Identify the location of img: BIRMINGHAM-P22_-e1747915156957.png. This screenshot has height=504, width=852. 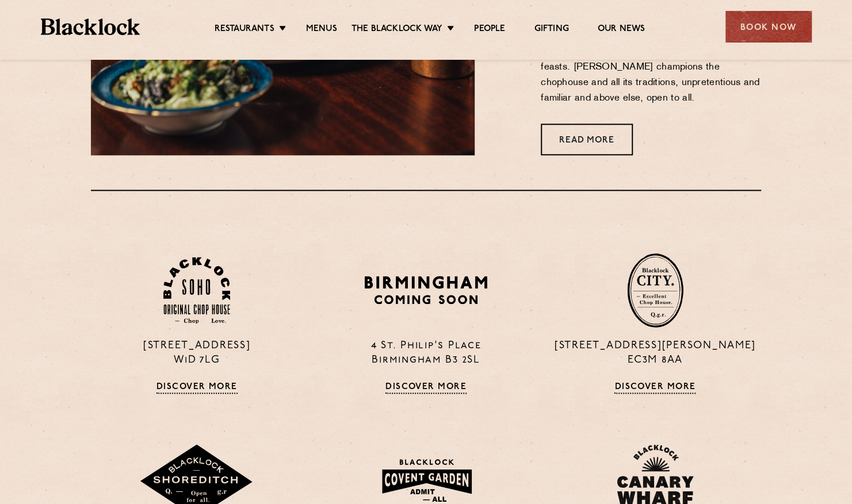
(426, 290).